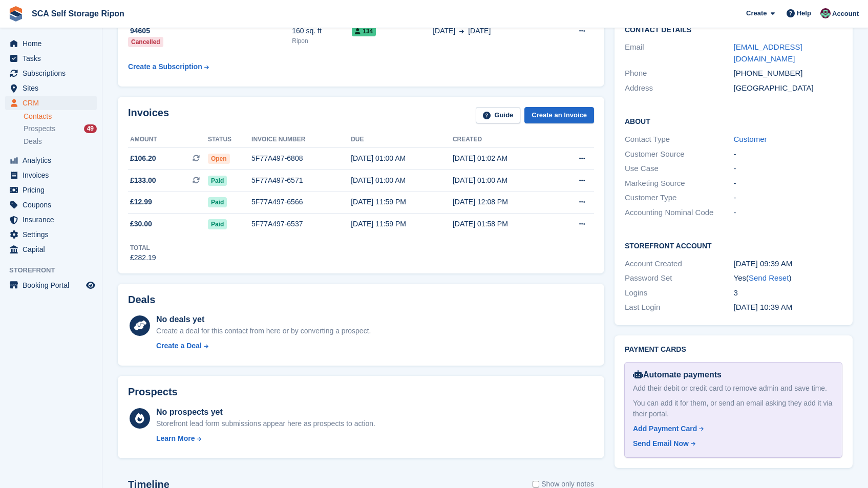 Image resolution: width=868 pixels, height=488 pixels. I want to click on div: 3, so click(788, 293).